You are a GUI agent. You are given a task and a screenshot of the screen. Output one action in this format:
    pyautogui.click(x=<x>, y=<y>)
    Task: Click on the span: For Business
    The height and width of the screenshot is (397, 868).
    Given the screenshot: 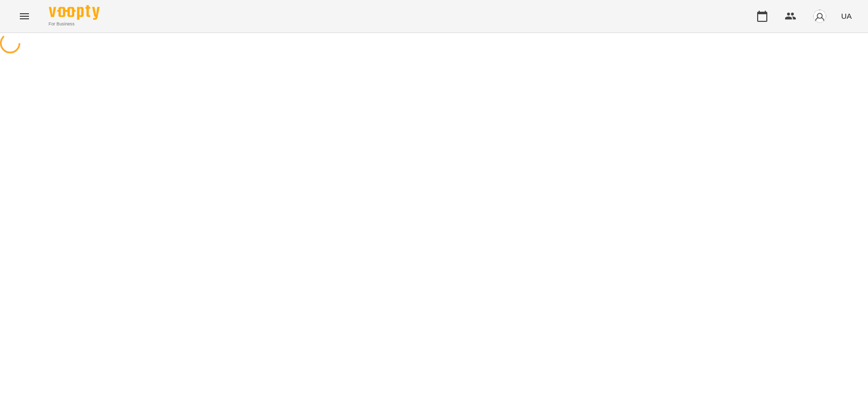 What is the action you would take?
    pyautogui.click(x=74, y=24)
    